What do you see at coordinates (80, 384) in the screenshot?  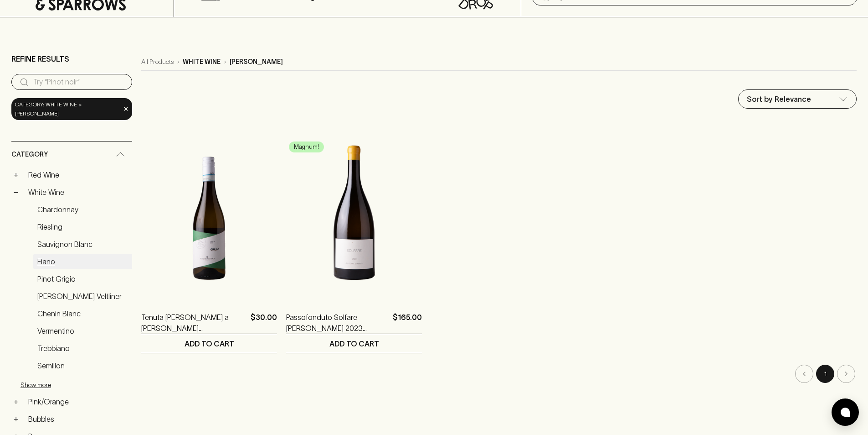 I see `button: Show more` at bounding box center [80, 384].